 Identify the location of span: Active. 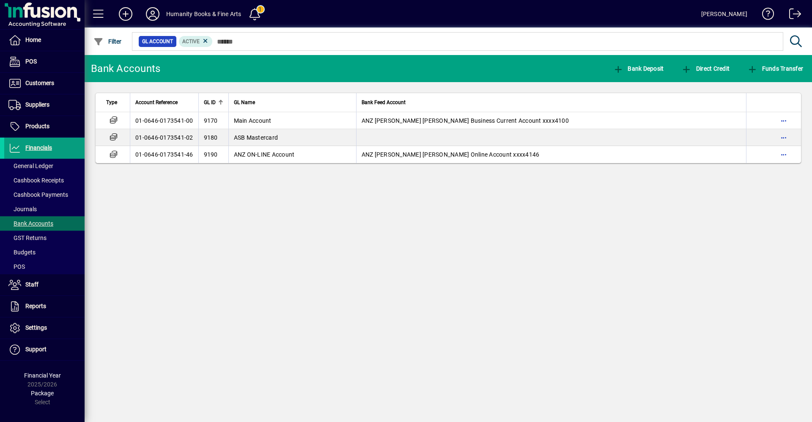
(191, 41).